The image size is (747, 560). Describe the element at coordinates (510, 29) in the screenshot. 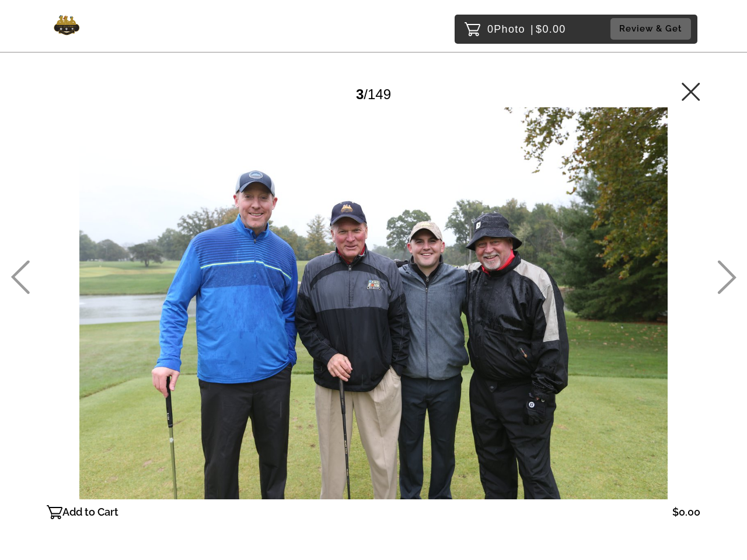

I see `span: Photo` at that location.